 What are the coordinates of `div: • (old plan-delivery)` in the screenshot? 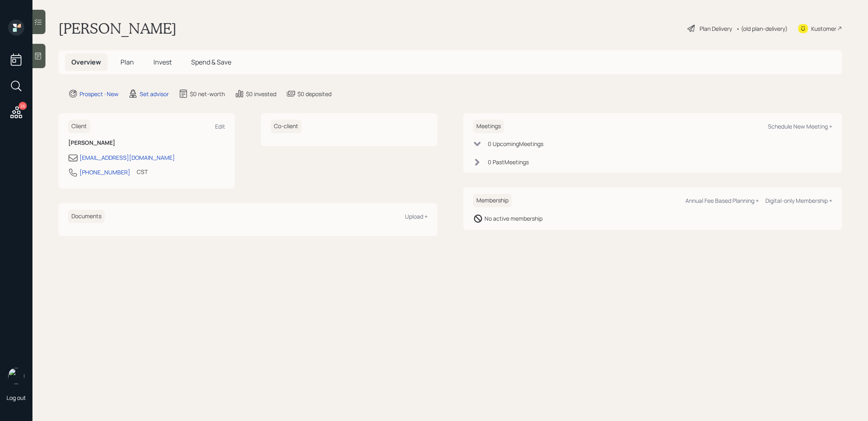 It's located at (762, 28).